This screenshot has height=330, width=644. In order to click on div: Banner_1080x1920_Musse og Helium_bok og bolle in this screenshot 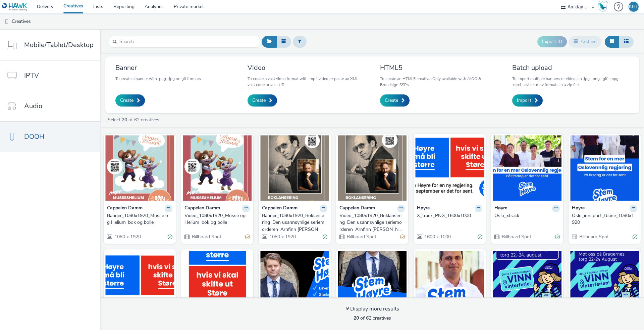, I will do `click(138, 219)`.